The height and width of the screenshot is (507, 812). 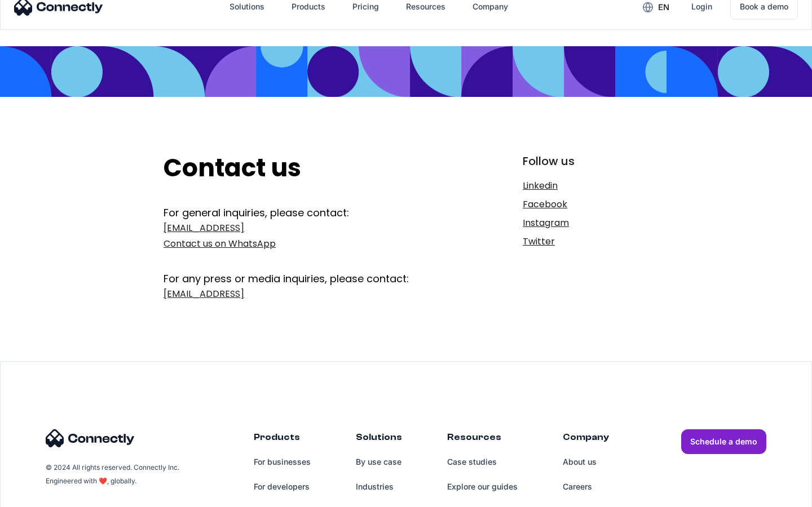 I want to click on div: Follow us, so click(x=585, y=161).